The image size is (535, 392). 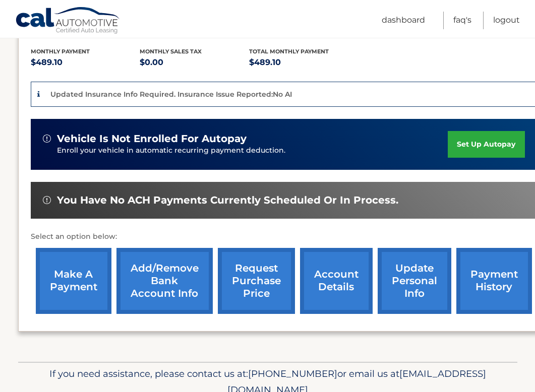 I want to click on a: Add/Remove bank account info, so click(x=164, y=280).